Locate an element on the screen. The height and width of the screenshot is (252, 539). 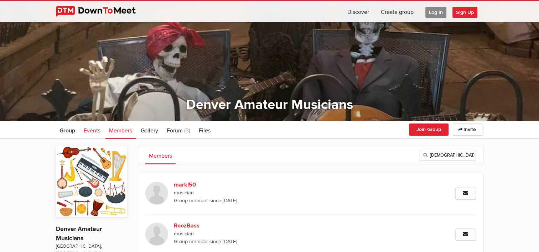
a: Create group is located at coordinates (397, 11).